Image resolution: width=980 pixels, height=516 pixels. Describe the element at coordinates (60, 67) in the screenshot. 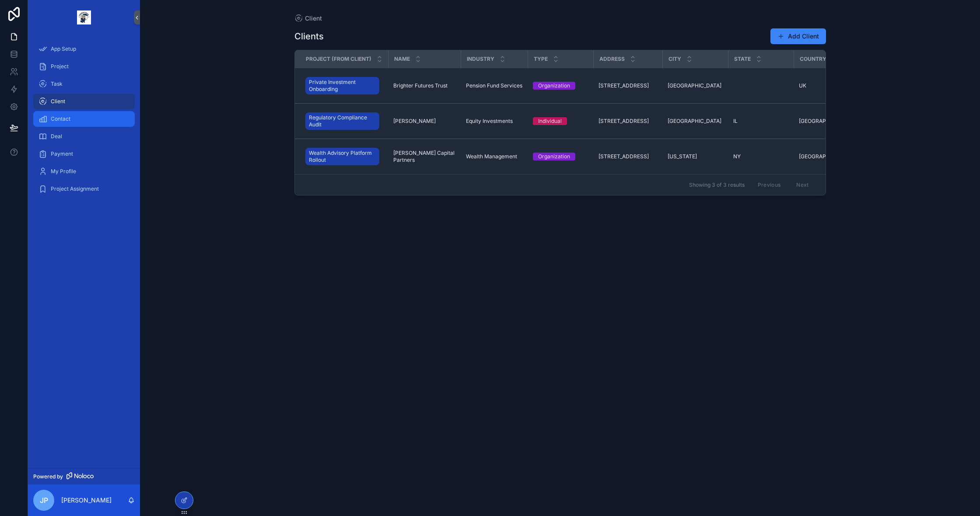

I see `span: Project` at that location.